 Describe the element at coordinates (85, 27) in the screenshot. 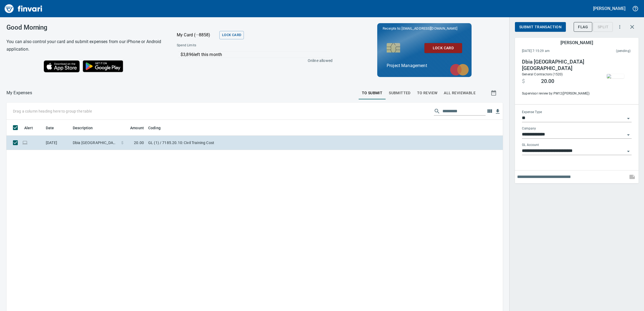

I see `h3: Good Morning` at that location.